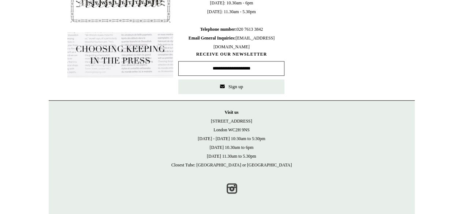 The width and height of the screenshot is (463, 214). Describe the element at coordinates (232, 188) in the screenshot. I see `a: Instagram` at that location.